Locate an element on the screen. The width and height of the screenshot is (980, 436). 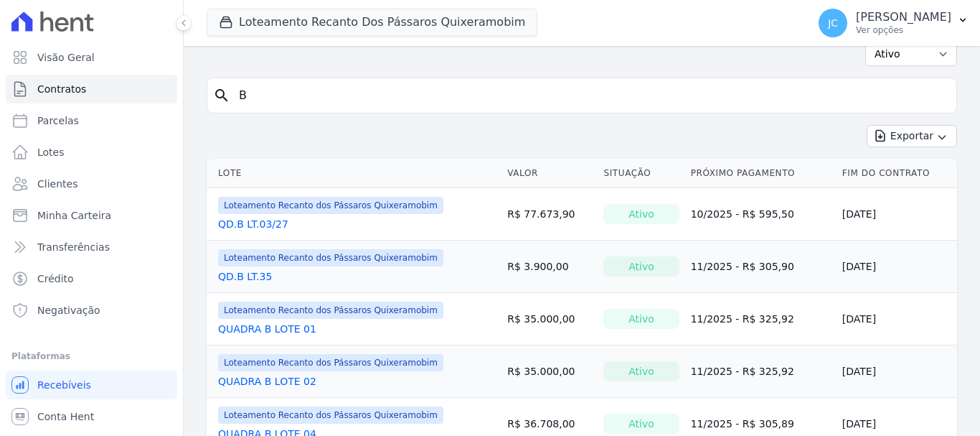
span: Parcelas is located at coordinates (58, 121).